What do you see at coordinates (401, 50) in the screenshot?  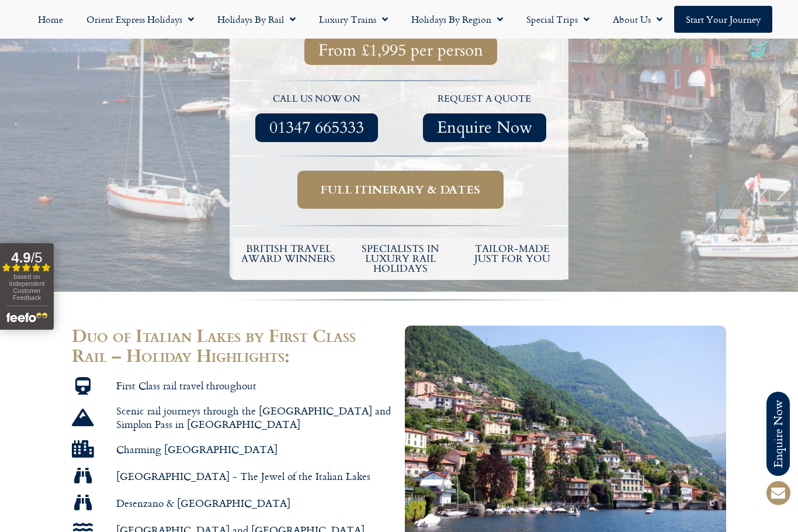 I see `span: From £1,995 per person` at bounding box center [401, 50].